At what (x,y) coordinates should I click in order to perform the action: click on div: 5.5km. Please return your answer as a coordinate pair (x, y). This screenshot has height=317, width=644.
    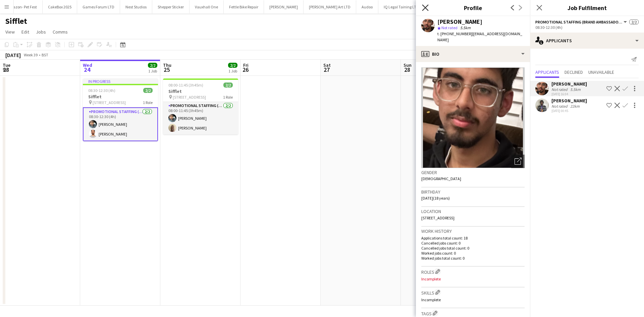
    Looking at the image, I should click on (575, 90).